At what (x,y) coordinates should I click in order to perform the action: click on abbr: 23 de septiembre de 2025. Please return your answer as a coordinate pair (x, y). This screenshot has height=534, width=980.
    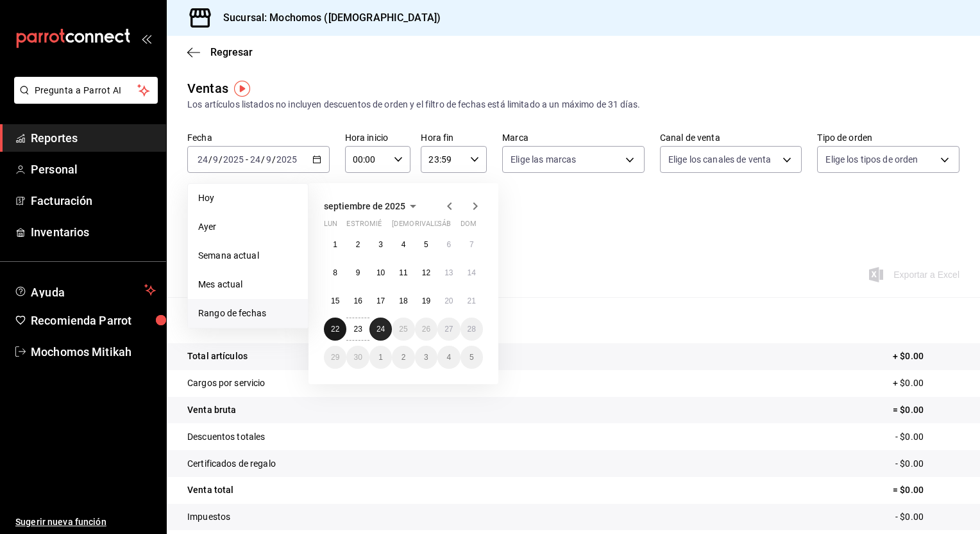
    Looking at the image, I should click on (358, 329).